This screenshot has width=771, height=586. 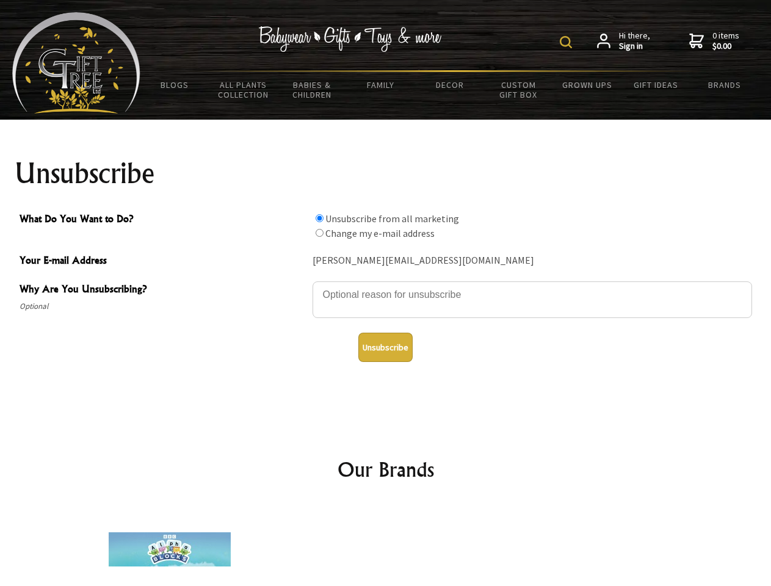 I want to click on img: Babyware - Gifts - Toys and more..., so click(x=76, y=63).